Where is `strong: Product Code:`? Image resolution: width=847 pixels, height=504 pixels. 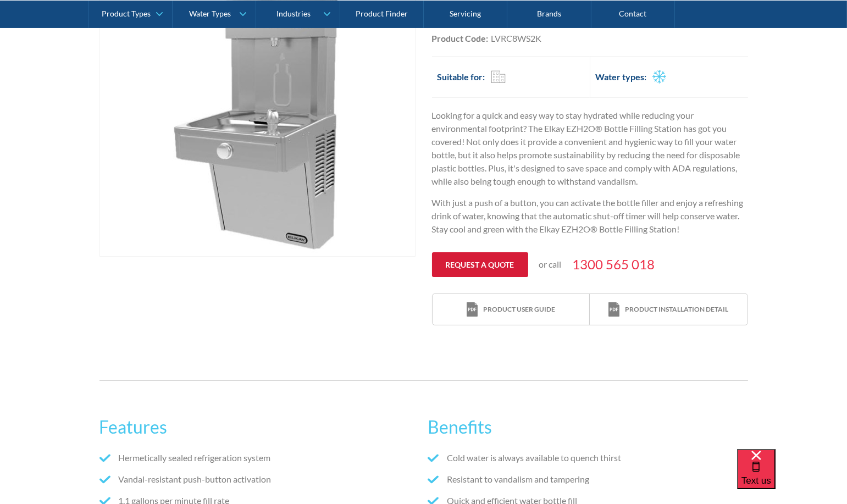
strong: Product Code: is located at coordinates (460, 38).